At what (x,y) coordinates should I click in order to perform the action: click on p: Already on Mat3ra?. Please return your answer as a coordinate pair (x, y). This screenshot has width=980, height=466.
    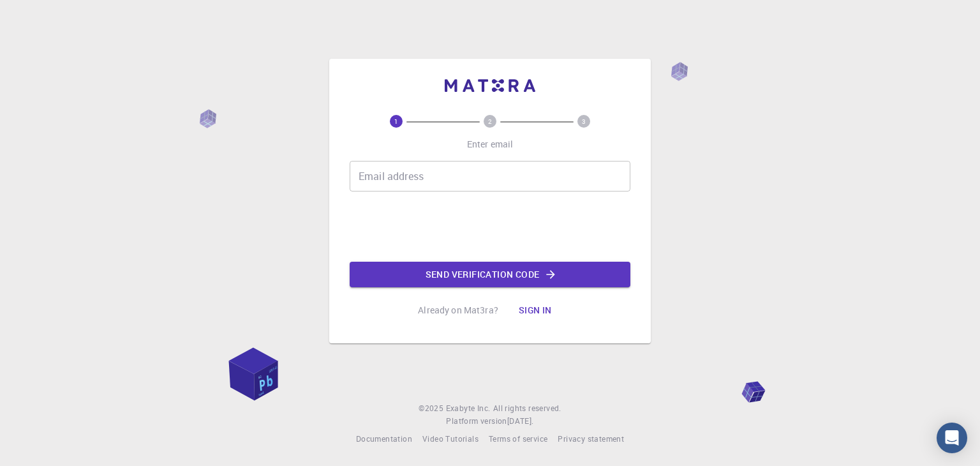
    Looking at the image, I should click on (458, 310).